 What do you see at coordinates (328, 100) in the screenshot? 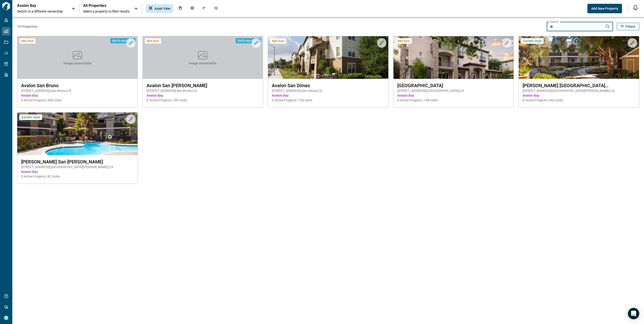
I see `span: 0 Active Projects | 156 Units` at bounding box center [328, 100].